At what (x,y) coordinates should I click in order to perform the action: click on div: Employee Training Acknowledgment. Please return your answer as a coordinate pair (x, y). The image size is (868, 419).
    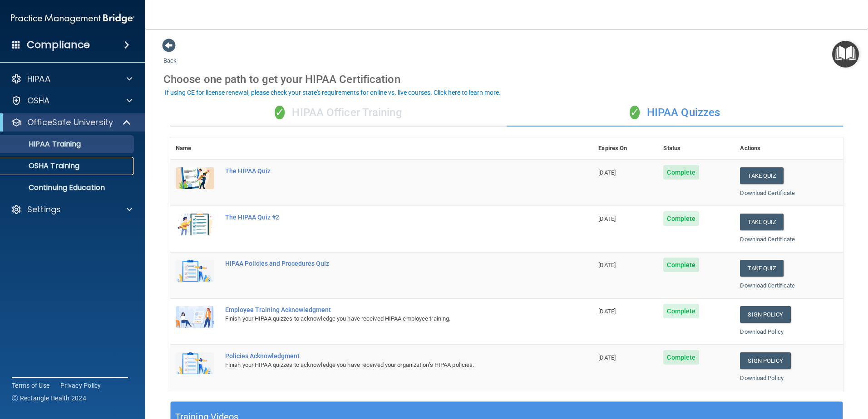
    Looking at the image, I should click on (386, 310).